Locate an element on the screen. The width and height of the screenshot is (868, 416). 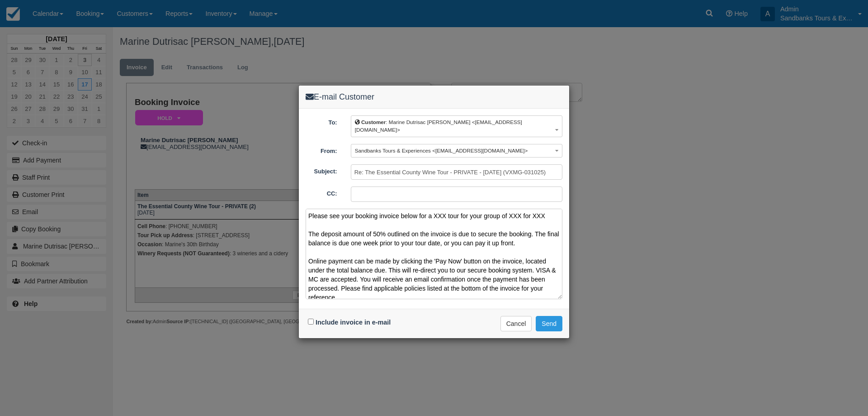
label: From: is located at coordinates (322, 150).